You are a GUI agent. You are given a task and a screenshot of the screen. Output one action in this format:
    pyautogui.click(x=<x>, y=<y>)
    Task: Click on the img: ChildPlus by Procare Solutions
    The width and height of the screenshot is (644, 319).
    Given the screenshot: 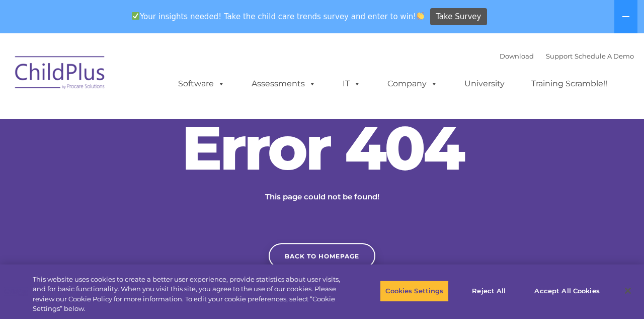 What is the action you would take?
    pyautogui.click(x=60, y=74)
    